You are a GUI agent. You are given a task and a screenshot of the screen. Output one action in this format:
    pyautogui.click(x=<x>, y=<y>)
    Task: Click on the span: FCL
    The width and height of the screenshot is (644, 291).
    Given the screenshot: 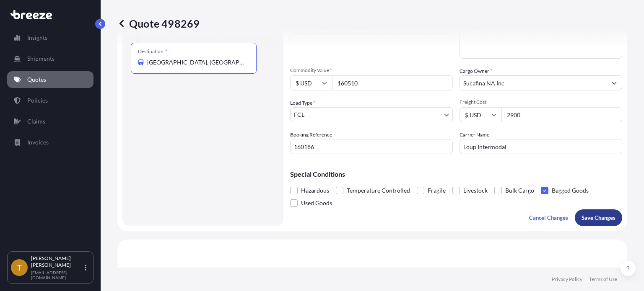 What is the action you would take?
    pyautogui.click(x=299, y=115)
    